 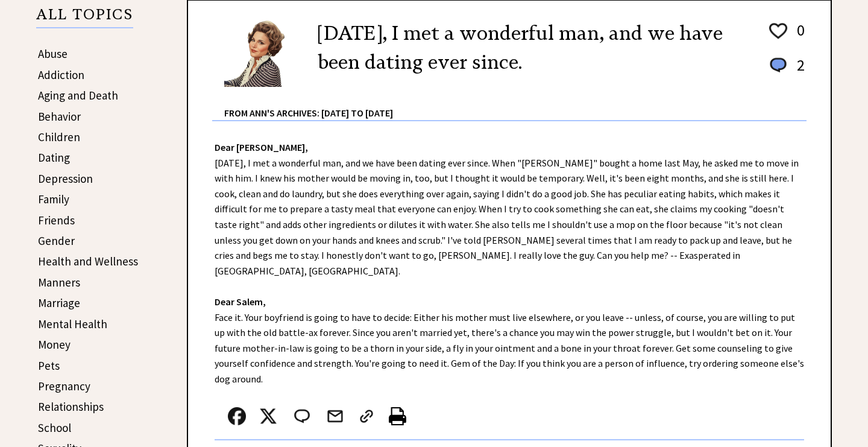 What do you see at coordinates (779, 30) in the screenshot?
I see `img: heart_outline%201.png` at bounding box center [779, 30].